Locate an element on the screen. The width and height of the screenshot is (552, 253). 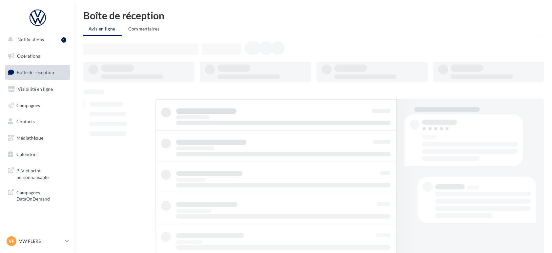
span: Notifications is located at coordinates (31, 39).